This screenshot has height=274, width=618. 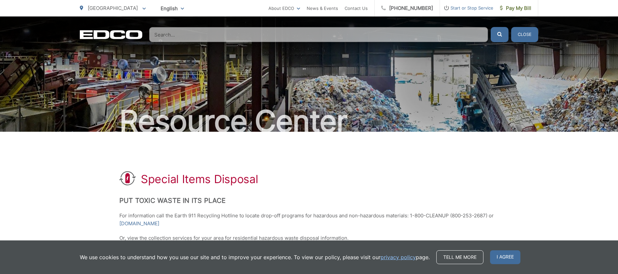 I want to click on h1: Special Items Disposal, so click(x=199, y=179).